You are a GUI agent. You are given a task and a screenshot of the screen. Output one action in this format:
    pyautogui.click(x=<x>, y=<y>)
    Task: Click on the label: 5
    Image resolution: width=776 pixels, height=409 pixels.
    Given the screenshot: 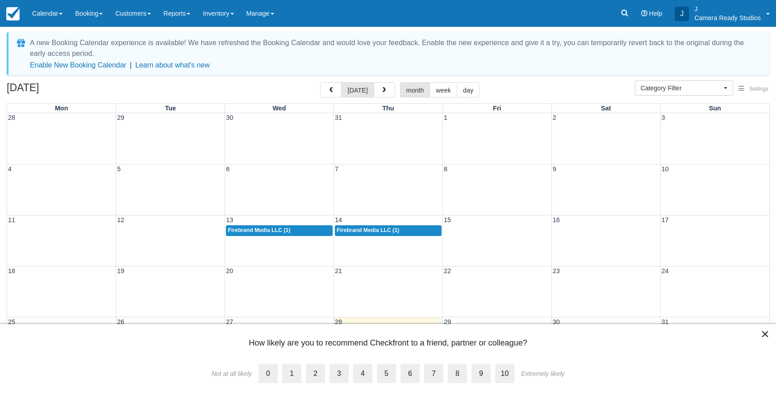 What is the action you would take?
    pyautogui.click(x=386, y=373)
    